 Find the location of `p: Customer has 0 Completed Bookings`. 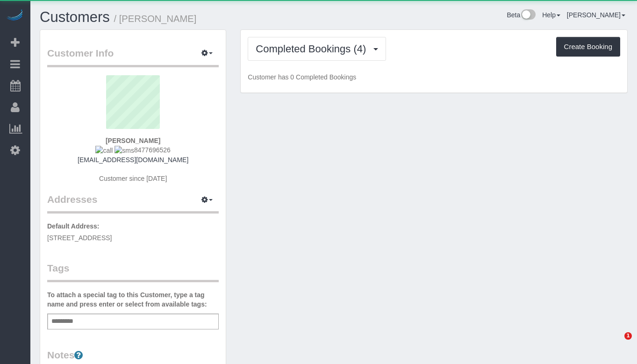

p: Customer has 0 Completed Bookings is located at coordinates (434, 77).